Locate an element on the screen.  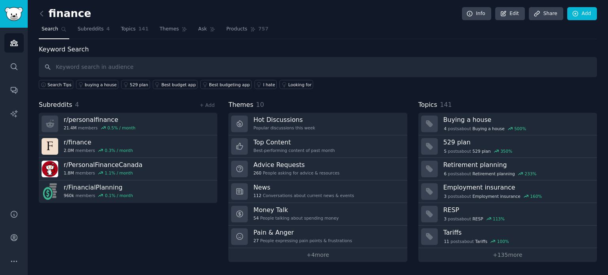
div: 233 % is located at coordinates (530, 174).